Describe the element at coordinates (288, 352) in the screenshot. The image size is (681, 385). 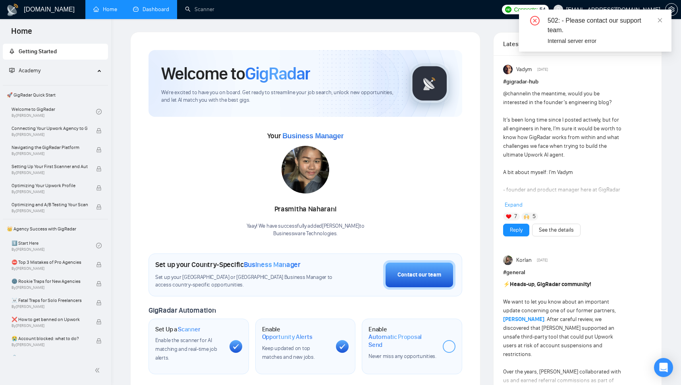
I see `span: Keep updated on top matches and new jobs.` at that location.